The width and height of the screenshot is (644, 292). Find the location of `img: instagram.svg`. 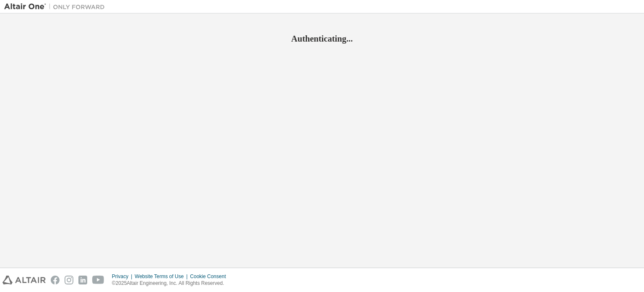

img: instagram.svg is located at coordinates (69, 280).